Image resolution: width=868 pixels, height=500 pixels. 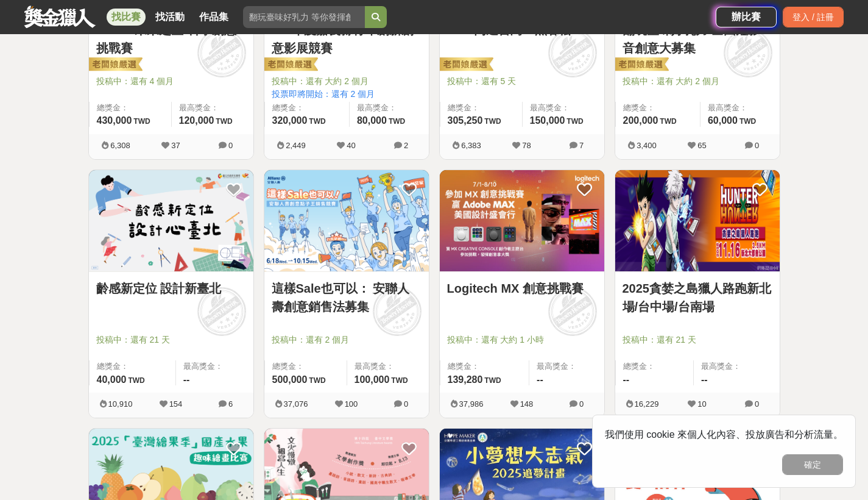 I want to click on span: 40,000, so click(x=111, y=379).